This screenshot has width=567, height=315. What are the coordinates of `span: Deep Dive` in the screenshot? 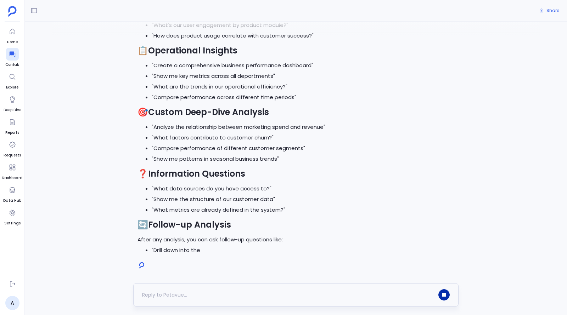 It's located at (12, 110).